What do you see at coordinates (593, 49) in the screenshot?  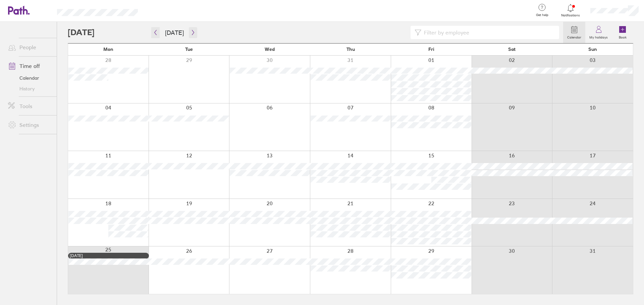 I see `span: Sun` at bounding box center [593, 49].